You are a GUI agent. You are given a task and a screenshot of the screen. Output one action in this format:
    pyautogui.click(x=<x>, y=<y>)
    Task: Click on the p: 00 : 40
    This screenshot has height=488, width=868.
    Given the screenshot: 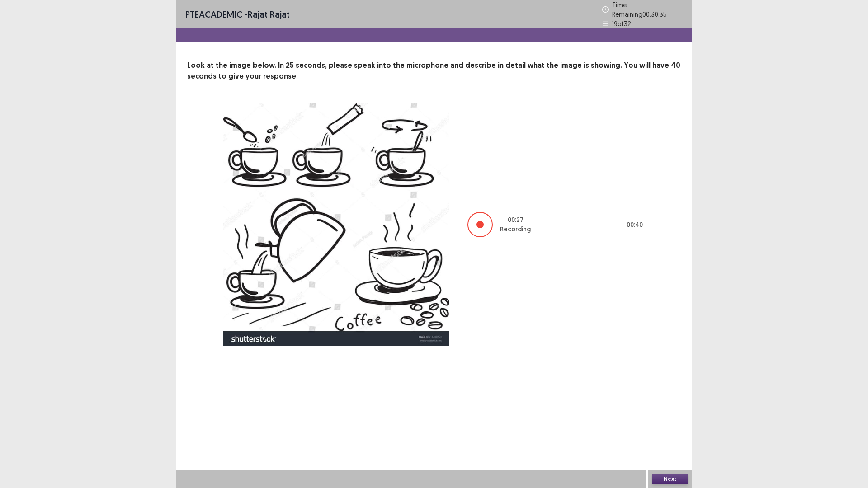 What is the action you would take?
    pyautogui.click(x=635, y=225)
    